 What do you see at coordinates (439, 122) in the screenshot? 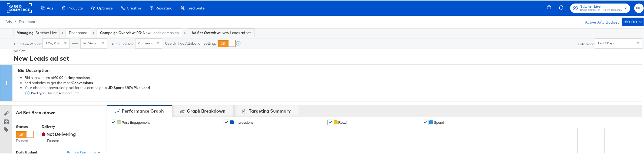
I see `span: Spend` at bounding box center [439, 122].